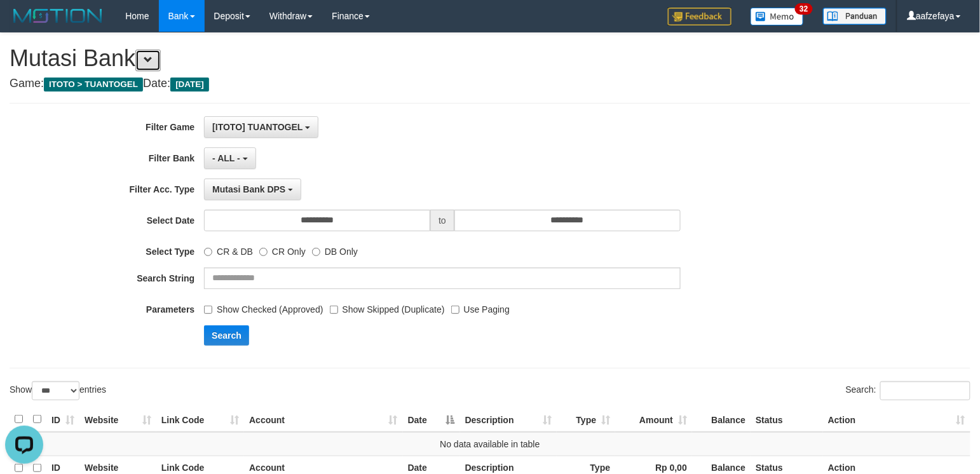 The height and width of the screenshot is (474, 980). What do you see at coordinates (481, 307) in the screenshot?
I see `label: Use Paging` at bounding box center [481, 307].